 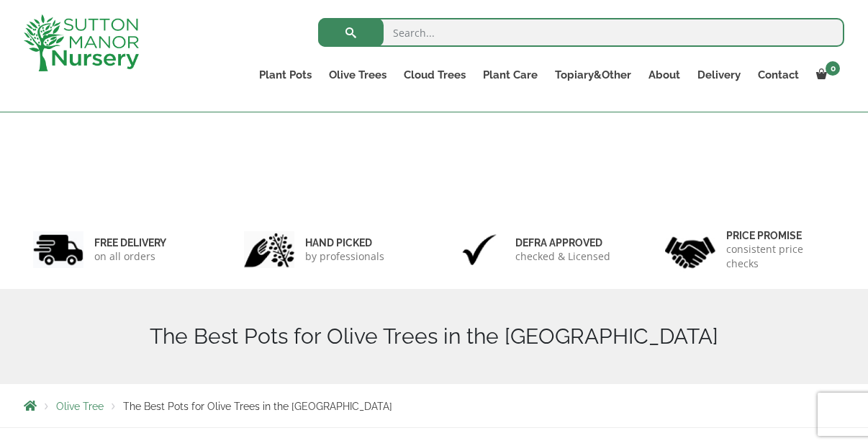 I want to click on a: Plant Care, so click(x=511, y=75).